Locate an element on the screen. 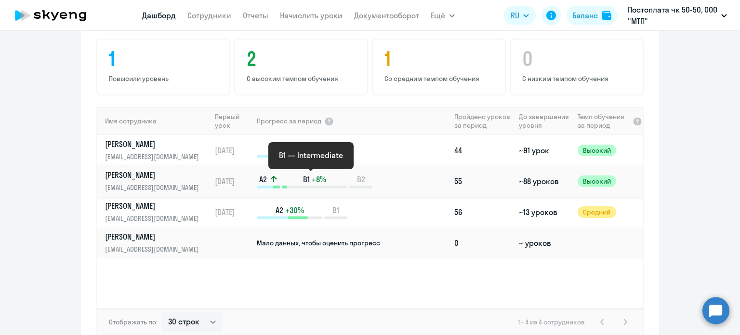  span: Ещё is located at coordinates (438, 15).